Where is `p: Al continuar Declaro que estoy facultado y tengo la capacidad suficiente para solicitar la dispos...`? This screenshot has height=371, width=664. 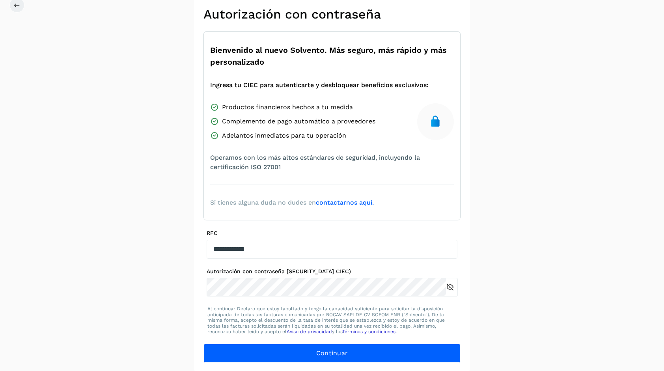 p: Al continuar Declaro que estoy facultado y tengo la capacidad suficiente para solicitar la dispos... is located at coordinates (332, 320).